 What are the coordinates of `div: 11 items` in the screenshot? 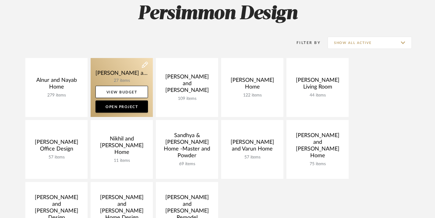 It's located at (122, 161).